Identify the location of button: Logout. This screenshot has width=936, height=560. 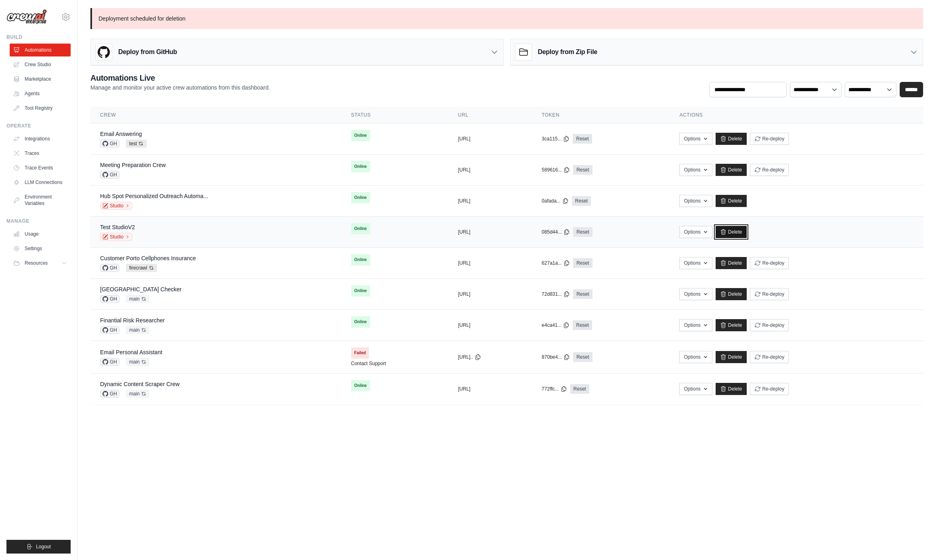
(39, 547).